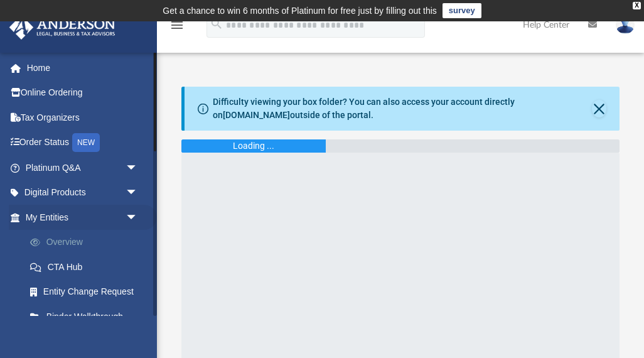 The width and height of the screenshot is (644, 358). Describe the element at coordinates (637, 5) in the screenshot. I see `div: close` at that location.